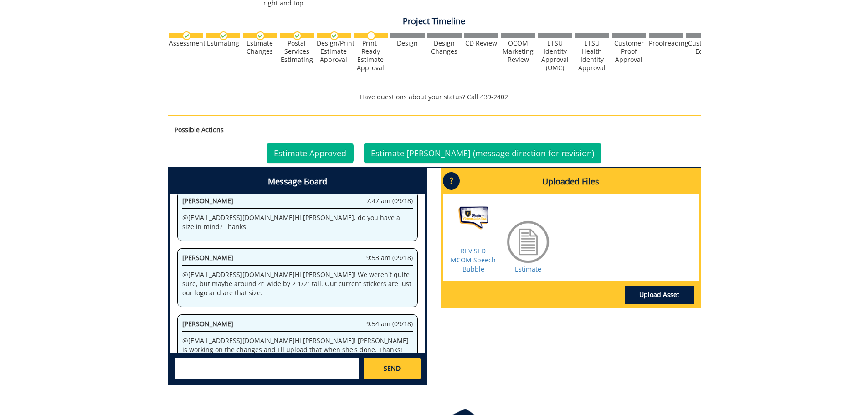  I want to click on div: CD Review, so click(481, 43).